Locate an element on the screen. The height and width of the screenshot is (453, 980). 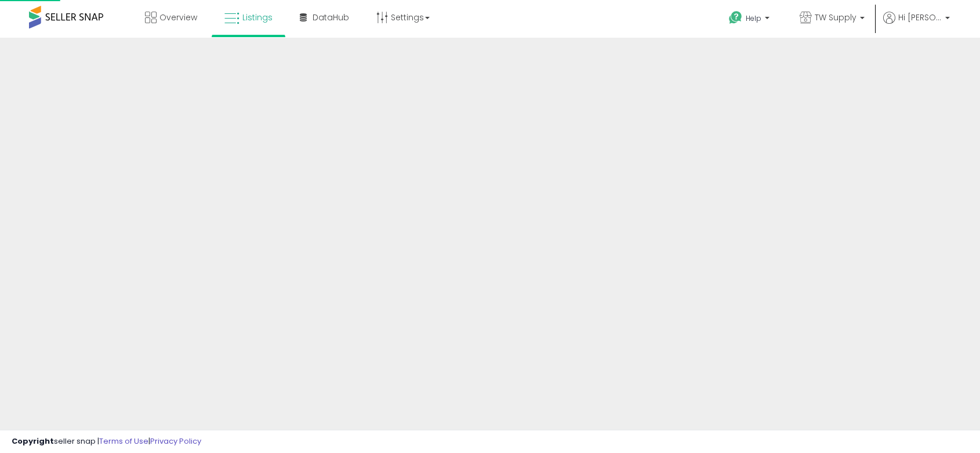
strong: Copyright is located at coordinates (32, 441).